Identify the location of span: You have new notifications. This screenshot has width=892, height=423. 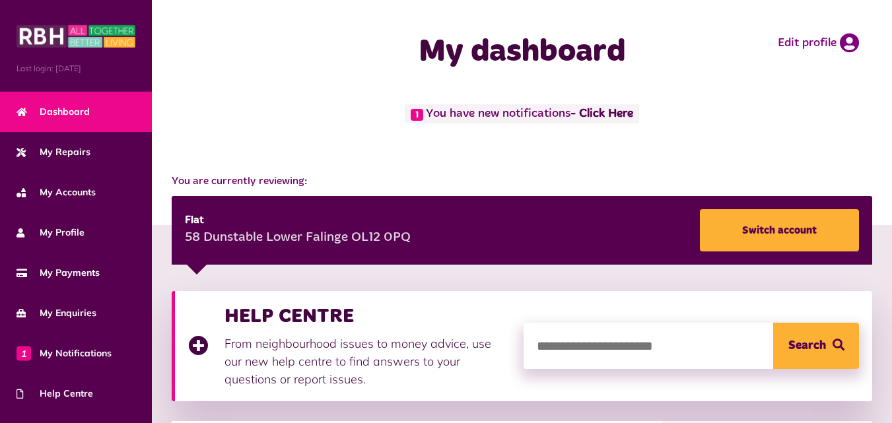
(522, 114).